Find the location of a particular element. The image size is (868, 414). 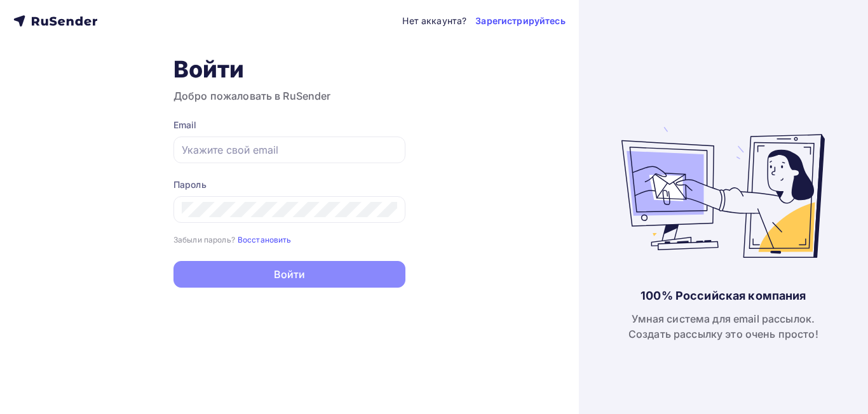

div: 100% Российская компания is located at coordinates (723, 296).